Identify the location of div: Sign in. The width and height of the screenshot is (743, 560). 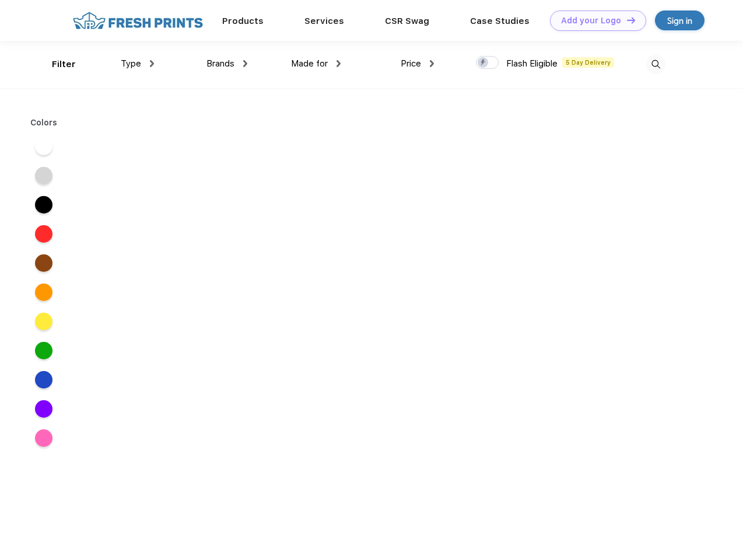
(679, 20).